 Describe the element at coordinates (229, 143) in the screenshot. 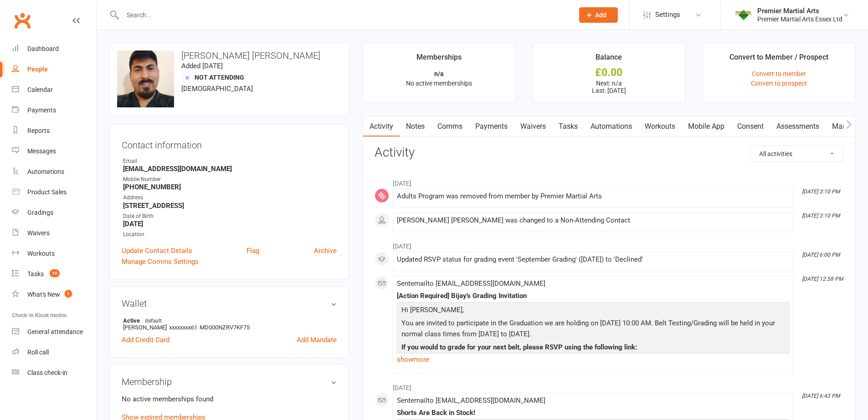

I see `h3: Contact information` at that location.